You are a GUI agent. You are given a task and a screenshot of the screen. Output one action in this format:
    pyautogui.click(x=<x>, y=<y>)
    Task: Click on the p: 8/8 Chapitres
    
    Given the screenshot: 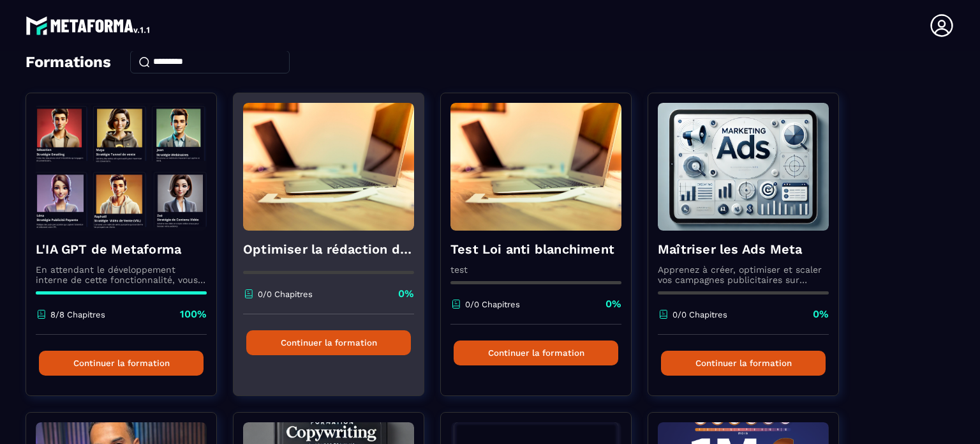 What is the action you would take?
    pyautogui.click(x=78, y=315)
    